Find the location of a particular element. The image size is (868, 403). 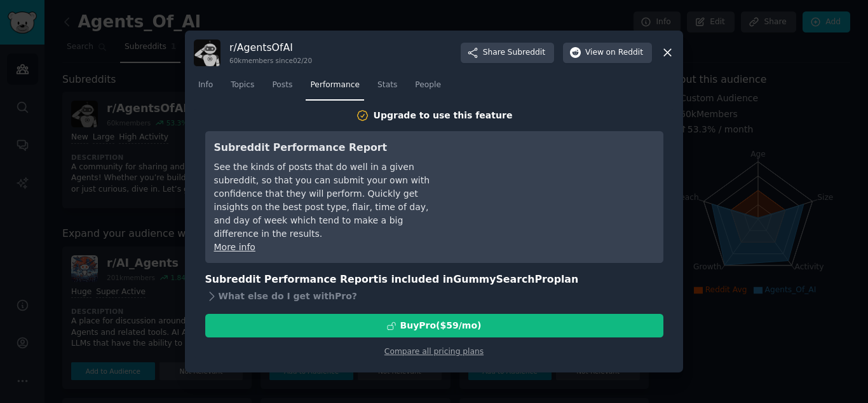

button: ShareSubreddit is located at coordinates (507, 53).